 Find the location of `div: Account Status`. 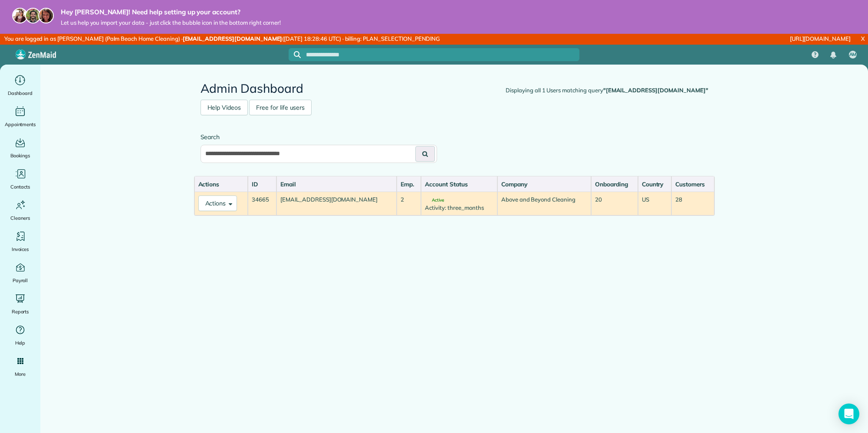

div: Account Status is located at coordinates (459, 185).